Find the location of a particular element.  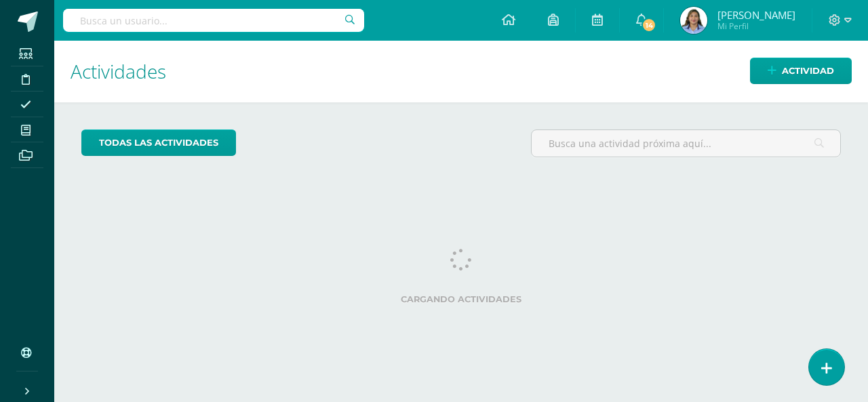

input: Busca un usuario... is located at coordinates (214, 20).